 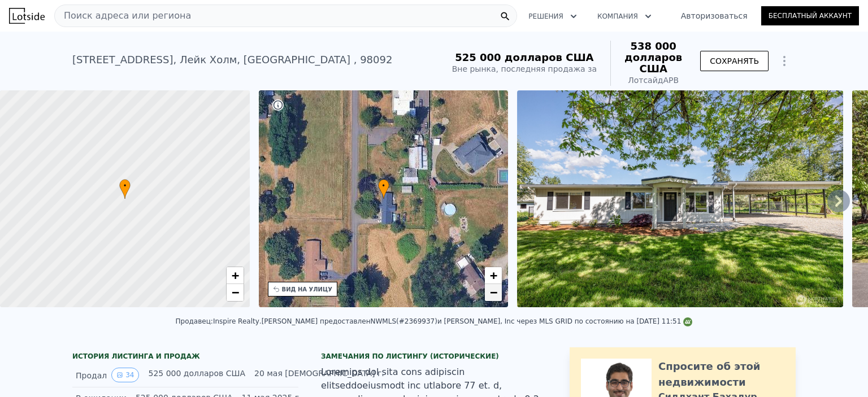 What do you see at coordinates (680, 198) in the screenshot?
I see `img: Продажа: 115258990 Посылка: 98233962` at bounding box center [680, 198].